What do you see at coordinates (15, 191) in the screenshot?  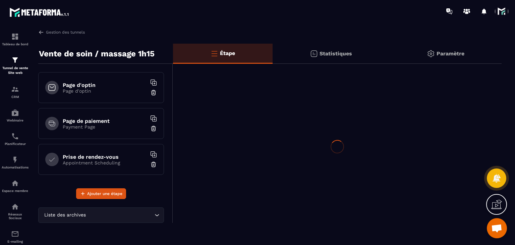 I see `p: Espace membre` at bounding box center [15, 191].